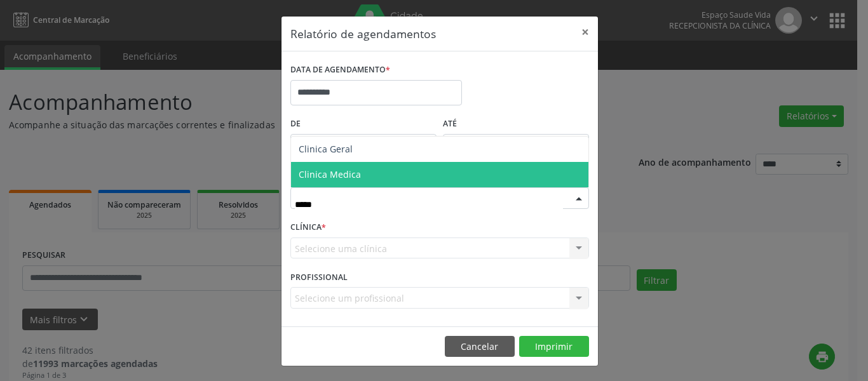  Describe the element at coordinates (340, 70) in the screenshot. I see `label: DATA DE AGENDAMENTO` at that location.